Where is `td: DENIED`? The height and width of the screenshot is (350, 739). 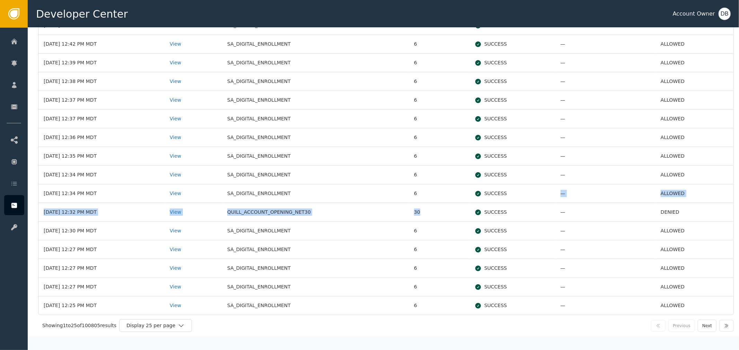 td: DENIED is located at coordinates (694, 213).